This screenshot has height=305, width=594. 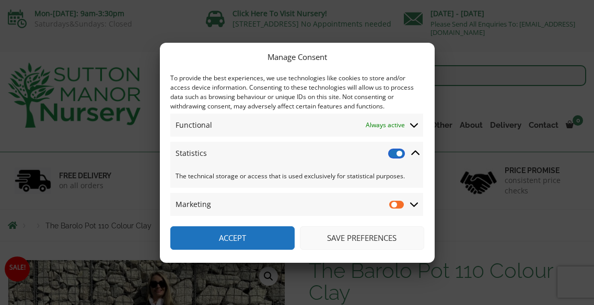 I want to click on div: Manage Consent, so click(x=297, y=57).